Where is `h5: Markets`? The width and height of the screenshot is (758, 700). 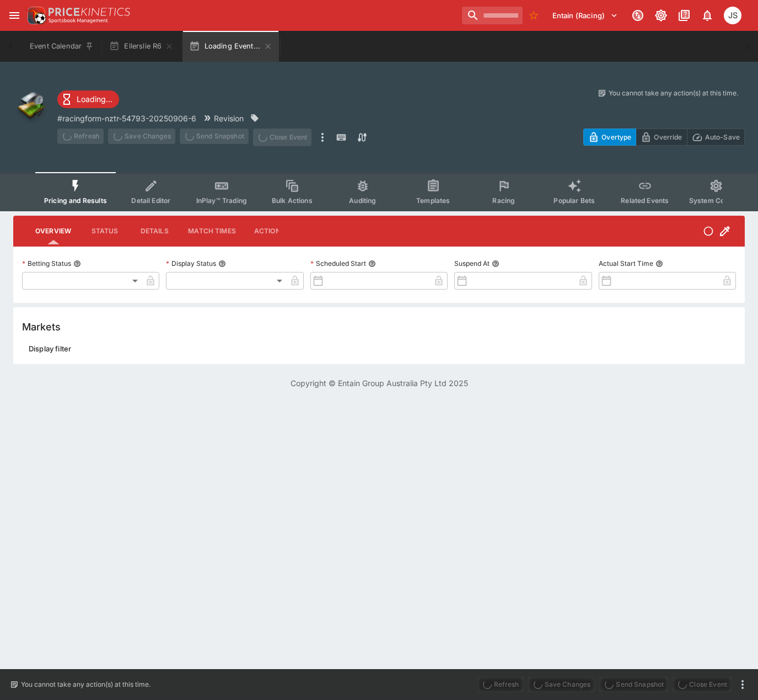 h5: Markets is located at coordinates (42, 327).